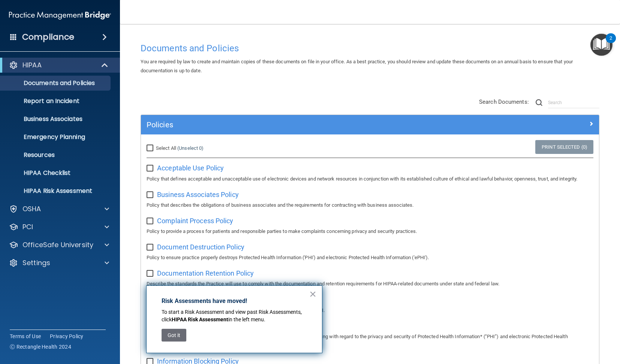 This screenshot has height=364, width=620. I want to click on p: Policy that describes the obligations of business associates and the requirements for contracting..., so click(370, 205).